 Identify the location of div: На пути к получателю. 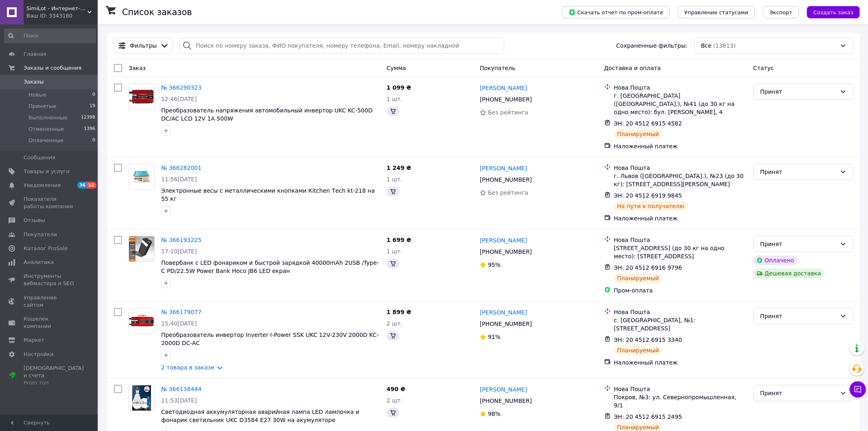
(651, 206).